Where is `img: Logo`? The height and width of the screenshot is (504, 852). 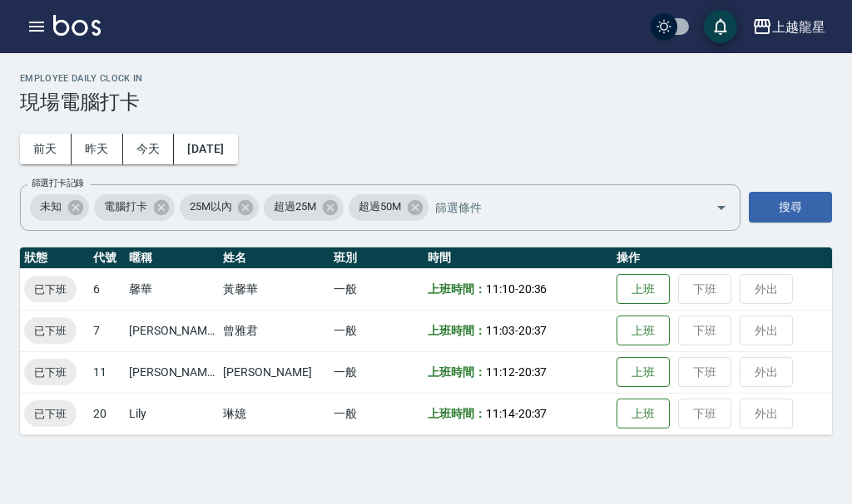
img: Logo is located at coordinates (77, 25).